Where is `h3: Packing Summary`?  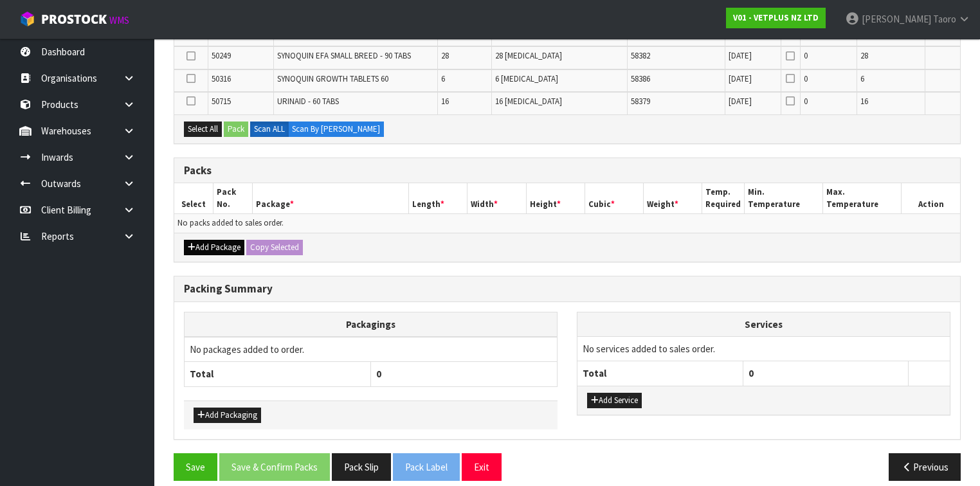 h3: Packing Summary is located at coordinates (567, 288).